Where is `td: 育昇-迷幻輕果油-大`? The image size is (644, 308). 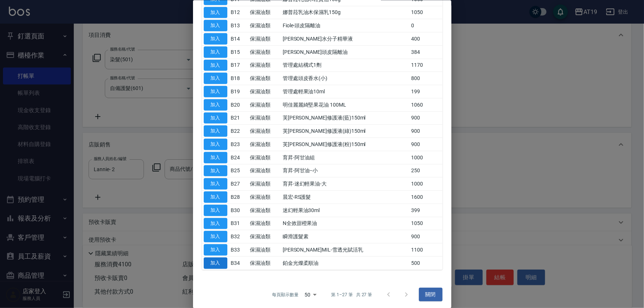 td: 育昇-迷幻輕果油-大 is located at coordinates (345, 184).